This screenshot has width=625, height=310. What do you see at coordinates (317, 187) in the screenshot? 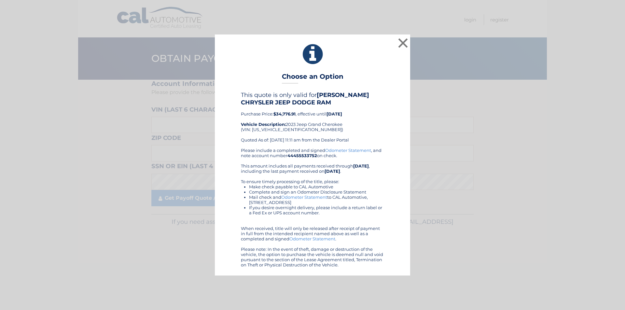
I see `li: Make check payable to CAL Automotive` at bounding box center [317, 187].